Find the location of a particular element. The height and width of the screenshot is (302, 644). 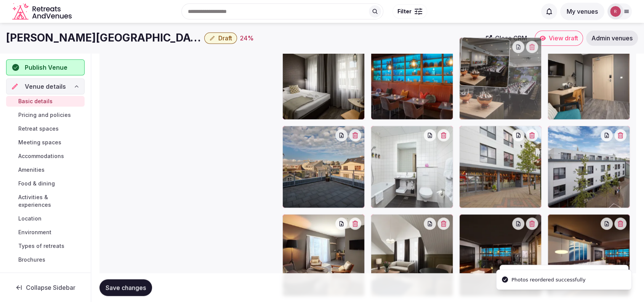

span: Admin venues is located at coordinates (612, 38).